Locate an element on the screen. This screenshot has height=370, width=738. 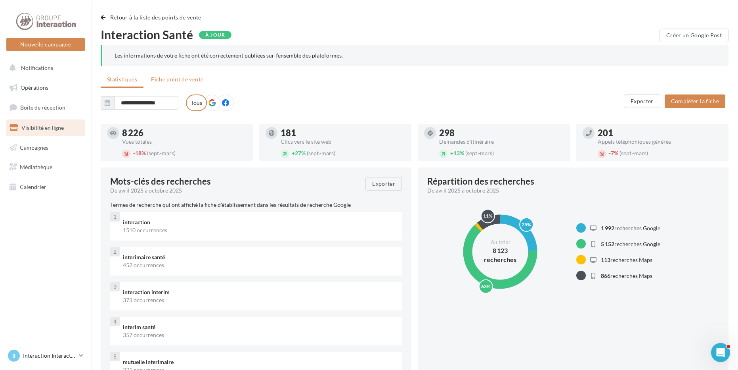
div: 452 occurrences is located at coordinates (259, 265).